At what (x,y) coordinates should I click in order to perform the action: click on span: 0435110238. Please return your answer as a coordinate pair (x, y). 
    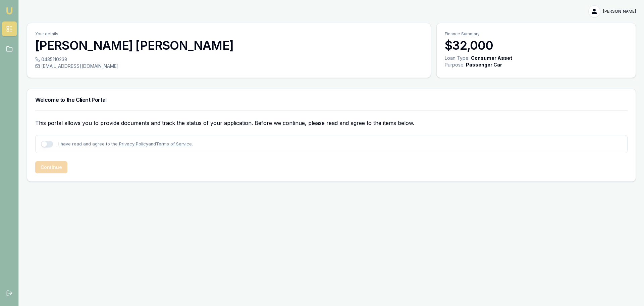
    Looking at the image, I should click on (54, 60).